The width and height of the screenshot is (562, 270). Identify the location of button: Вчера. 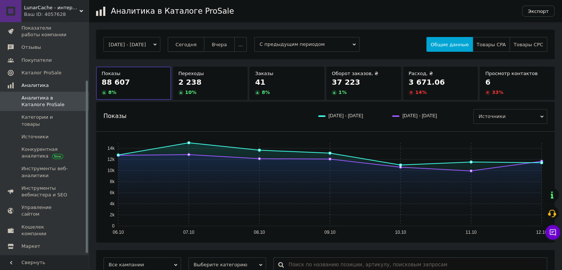
(219, 44).